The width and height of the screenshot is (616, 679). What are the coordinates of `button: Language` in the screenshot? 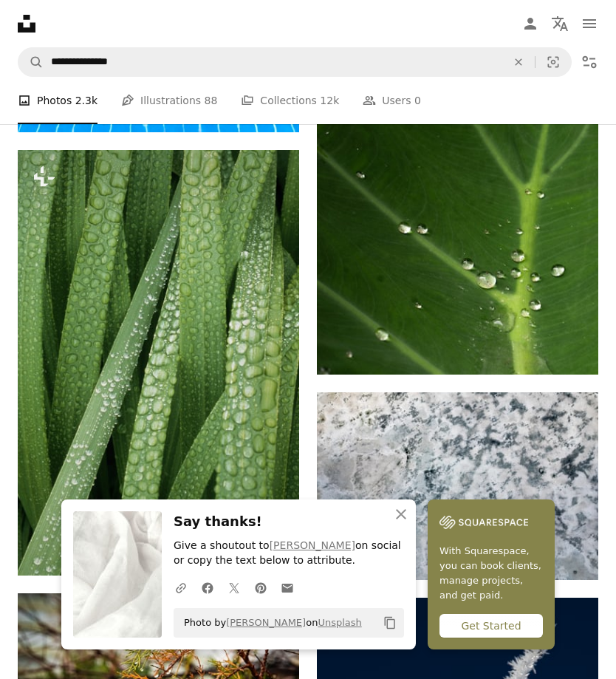 It's located at (559, 24).